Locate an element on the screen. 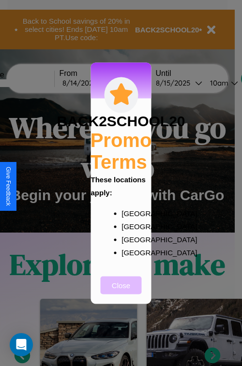 This screenshot has width=242, height=366. b: These locations apply: is located at coordinates (118, 186).